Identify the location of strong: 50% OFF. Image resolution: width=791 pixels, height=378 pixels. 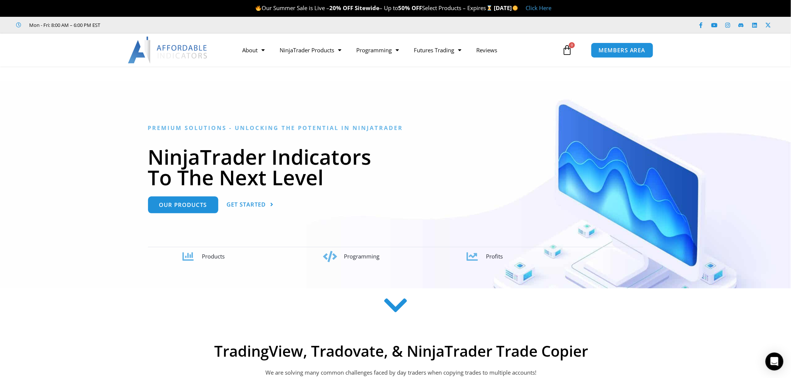
(410, 8).